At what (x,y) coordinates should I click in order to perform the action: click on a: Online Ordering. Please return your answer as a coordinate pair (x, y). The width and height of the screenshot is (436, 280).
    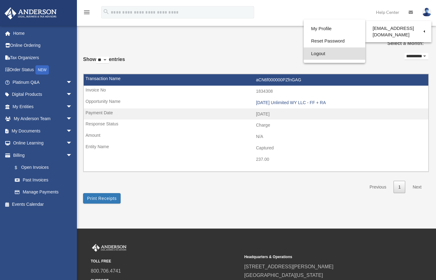
    Looking at the image, I should click on (43, 46).